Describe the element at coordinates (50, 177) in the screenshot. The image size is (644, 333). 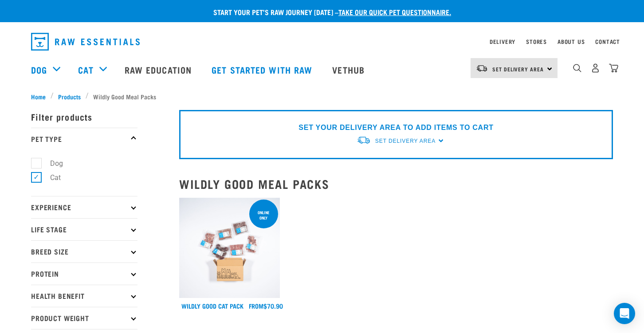
I see `label: Cat` at that location.